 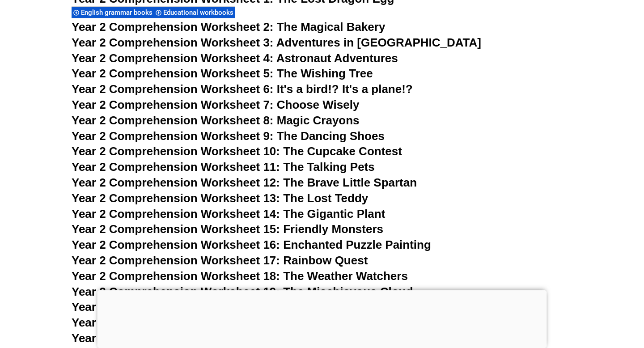 What do you see at coordinates (172, 105) in the screenshot?
I see `span: Year 2 Comprehension Worksheet 7:` at bounding box center [172, 105].